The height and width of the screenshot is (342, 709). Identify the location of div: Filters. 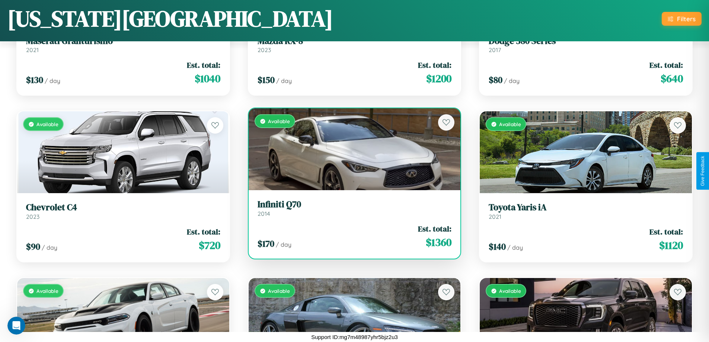
(686, 19).